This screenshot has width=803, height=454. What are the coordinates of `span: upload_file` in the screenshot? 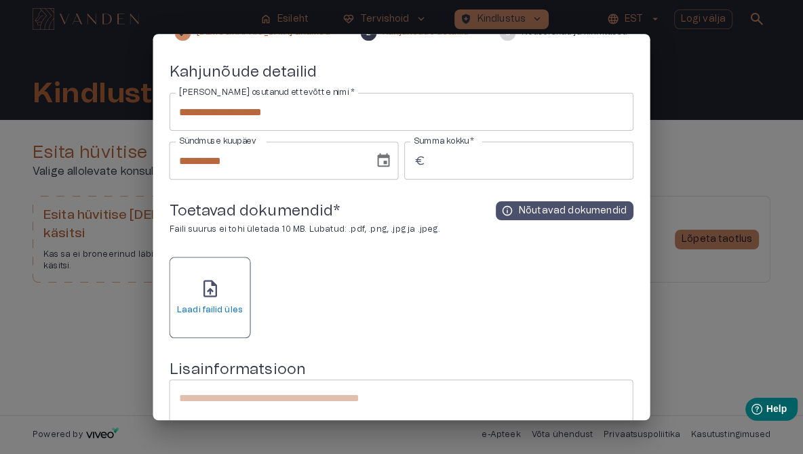 It's located at (210, 290).